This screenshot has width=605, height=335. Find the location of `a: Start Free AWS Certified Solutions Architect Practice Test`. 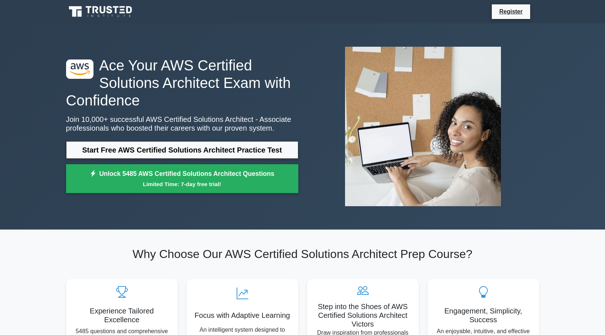

a: Start Free AWS Certified Solutions Architect Practice Test is located at coordinates (182, 150).